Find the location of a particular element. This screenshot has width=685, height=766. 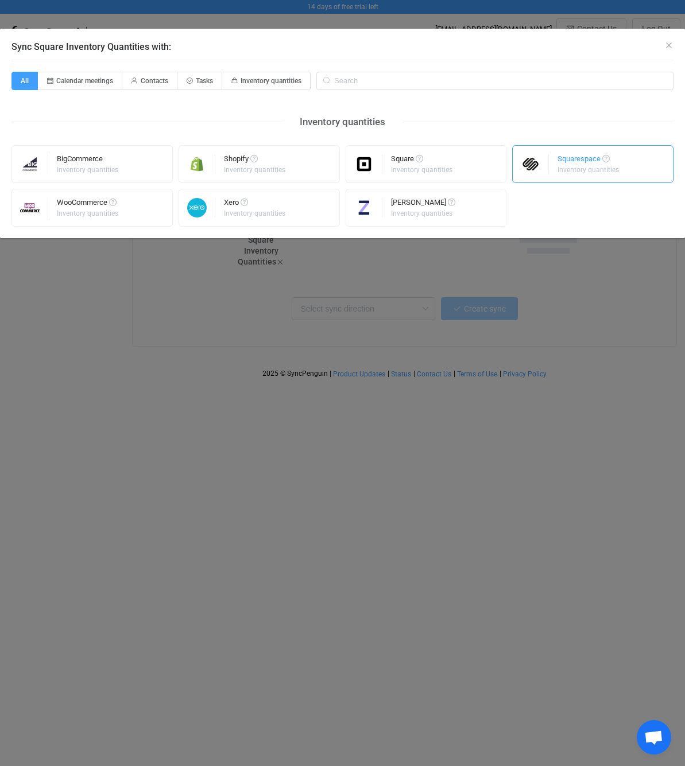

div: Squarespace is located at coordinates (589, 161).